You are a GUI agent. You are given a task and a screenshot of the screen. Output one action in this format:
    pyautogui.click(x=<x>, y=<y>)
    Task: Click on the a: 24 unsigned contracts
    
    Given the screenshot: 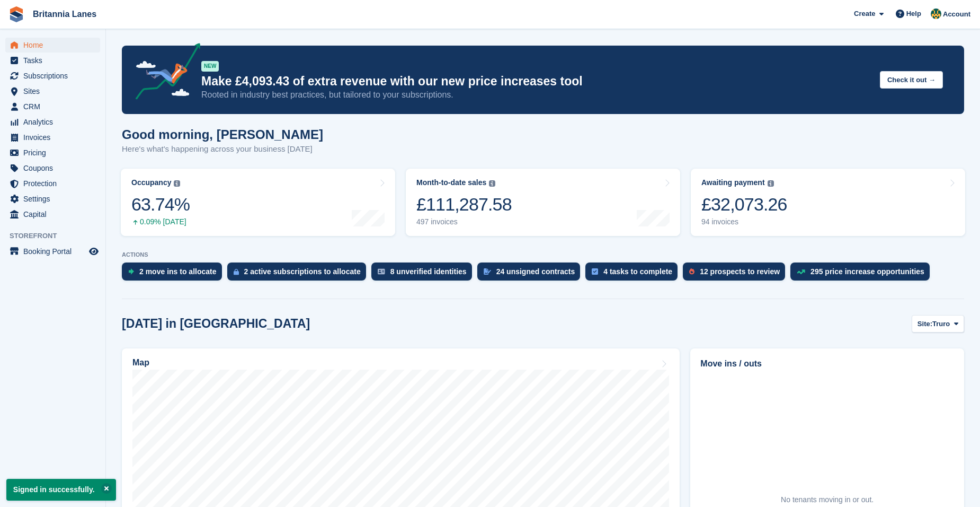 What is the action you would take?
    pyautogui.click(x=531, y=274)
    